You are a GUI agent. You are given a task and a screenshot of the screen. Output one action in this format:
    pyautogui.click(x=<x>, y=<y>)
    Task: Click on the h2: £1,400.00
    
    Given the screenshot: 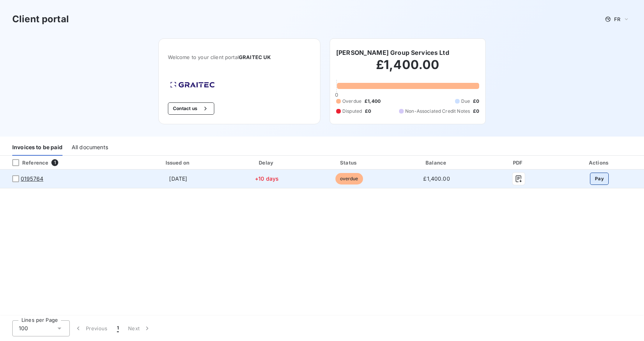 What is the action you would take?
    pyautogui.click(x=408, y=68)
    